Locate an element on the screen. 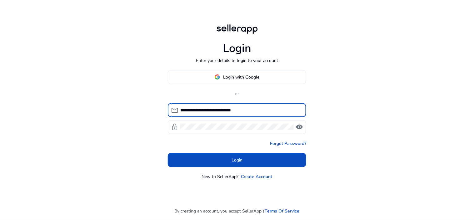 Image resolution: width=474 pixels, height=220 pixels. span: mail is located at coordinates (175, 110).